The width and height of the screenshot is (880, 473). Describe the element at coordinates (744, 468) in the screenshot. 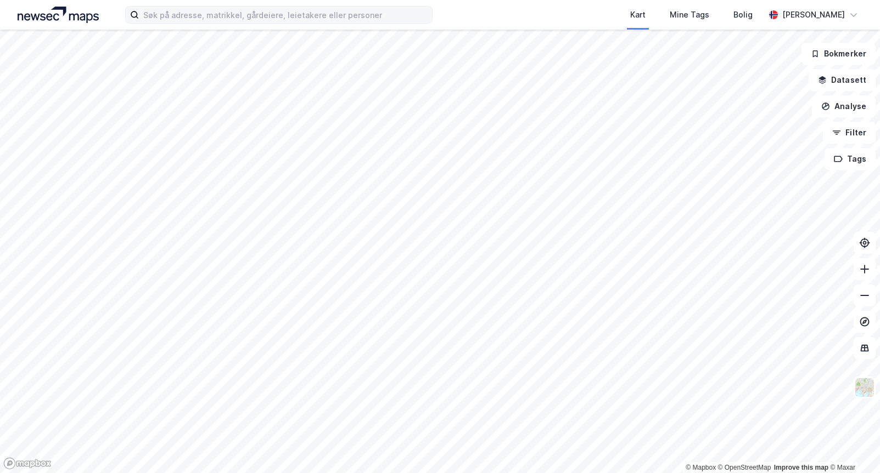

I see `a: OpenStreetMap` at that location.